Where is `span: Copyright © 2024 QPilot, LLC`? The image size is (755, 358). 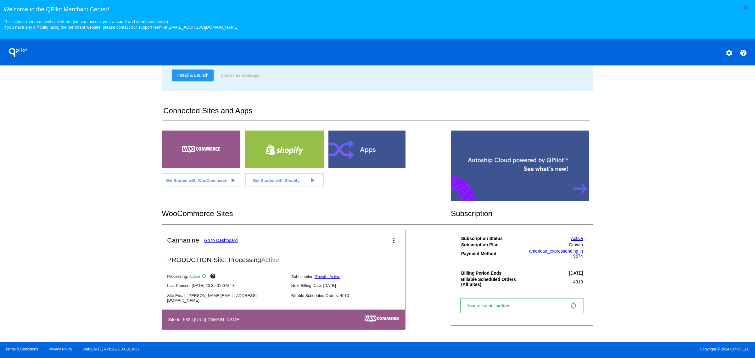
span: Copyright © 2024 QPilot, LLC is located at coordinates (567, 349).